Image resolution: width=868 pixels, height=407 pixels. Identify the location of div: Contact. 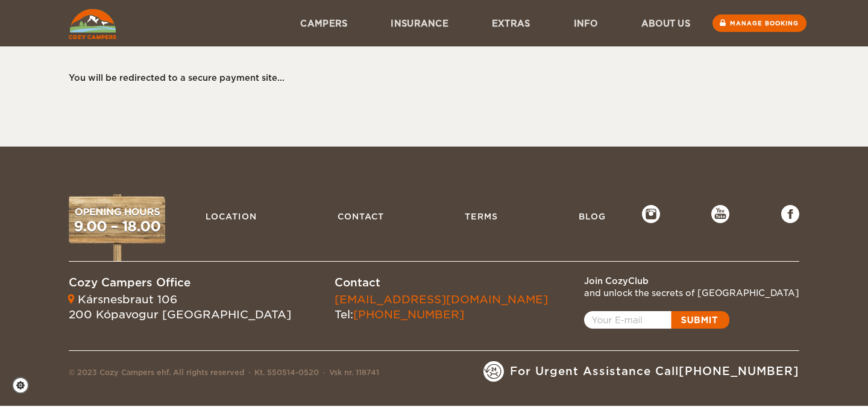
(441, 283).